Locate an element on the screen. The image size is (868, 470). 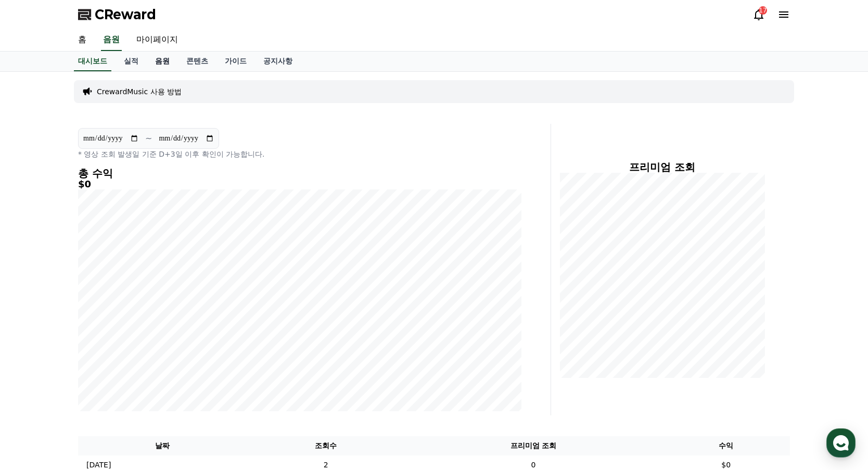
a: 설정 is located at coordinates (167, 343).